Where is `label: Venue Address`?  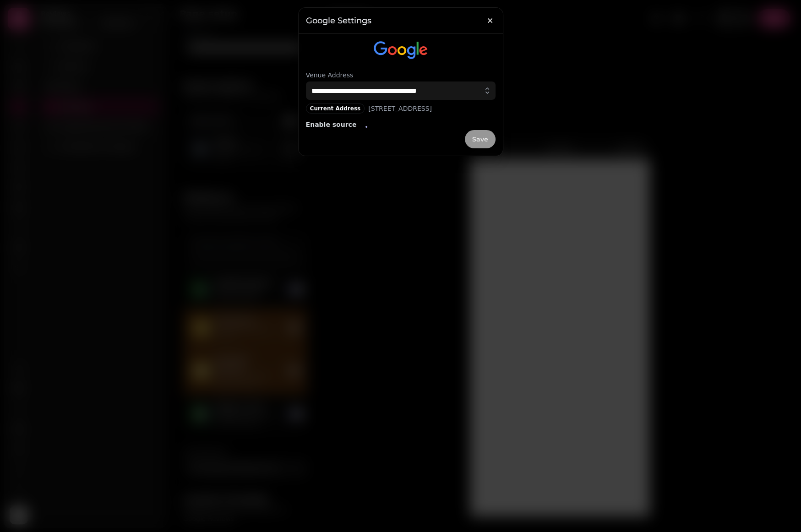
label: Venue Address is located at coordinates (400, 75).